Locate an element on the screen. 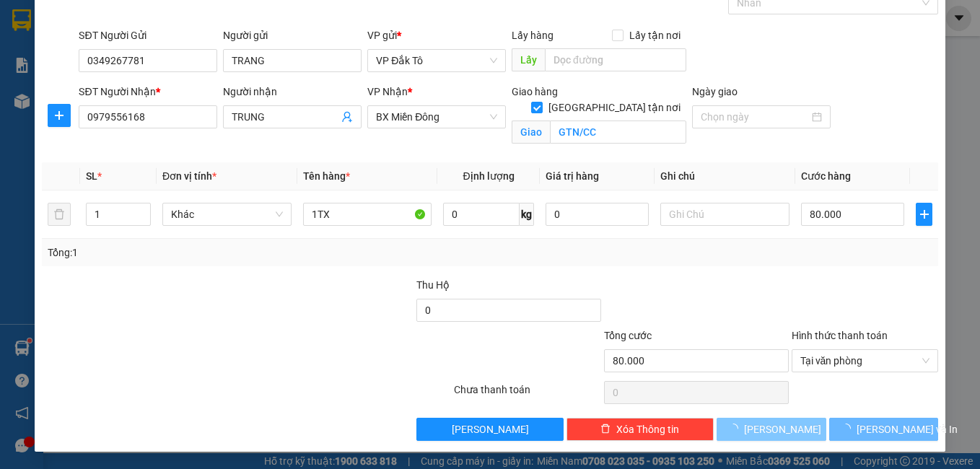  div: SĐT Người Gửi is located at coordinates (148, 35).